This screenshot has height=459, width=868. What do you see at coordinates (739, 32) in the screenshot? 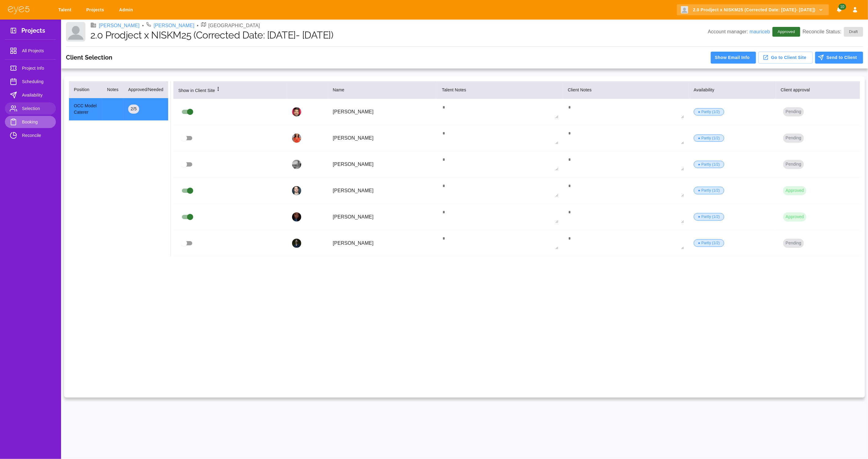
I see `p: Account manager:` at bounding box center [739, 32].